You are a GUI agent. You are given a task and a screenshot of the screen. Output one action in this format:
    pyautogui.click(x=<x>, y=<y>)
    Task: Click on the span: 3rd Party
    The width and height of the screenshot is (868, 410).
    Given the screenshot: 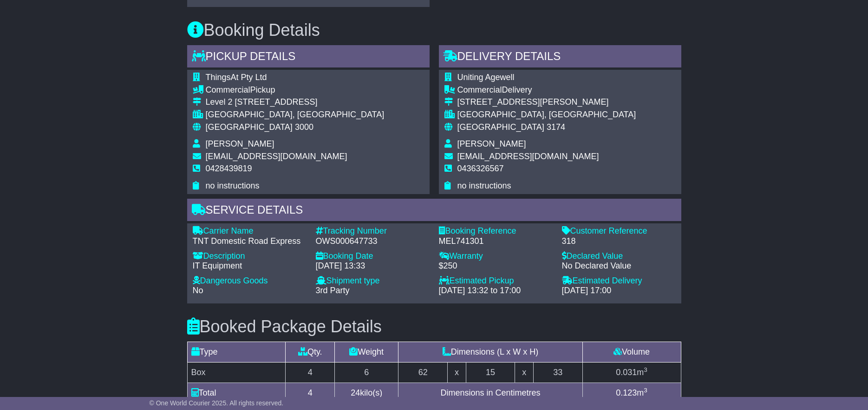 What is the action you would take?
    pyautogui.click(x=333, y=290)
    